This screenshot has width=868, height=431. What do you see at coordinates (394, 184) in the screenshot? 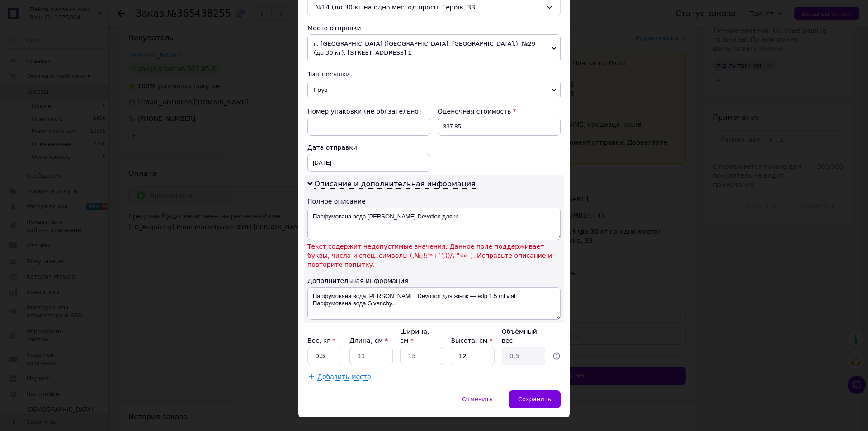
I see `span: Описание и дополнительная информация` at bounding box center [394, 184].